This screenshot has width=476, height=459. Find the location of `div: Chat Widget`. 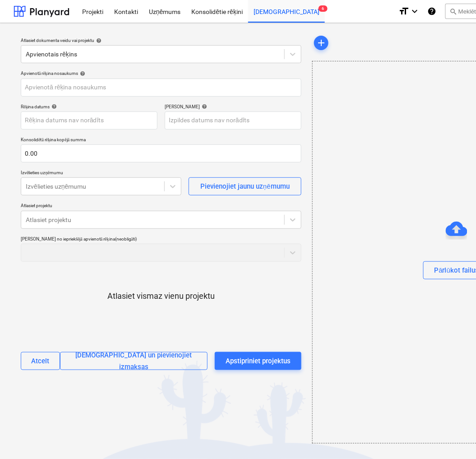

div: Chat Widget is located at coordinates (453, 437).